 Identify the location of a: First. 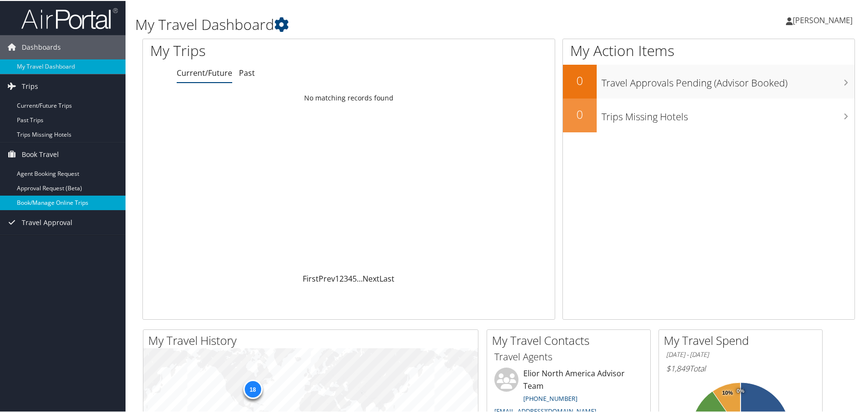
(310, 278).